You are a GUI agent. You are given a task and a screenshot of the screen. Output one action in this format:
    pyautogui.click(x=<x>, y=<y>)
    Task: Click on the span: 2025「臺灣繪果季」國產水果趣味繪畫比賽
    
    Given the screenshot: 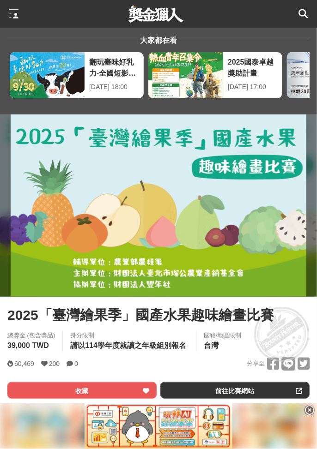 What is the action you would take?
    pyautogui.click(x=140, y=315)
    